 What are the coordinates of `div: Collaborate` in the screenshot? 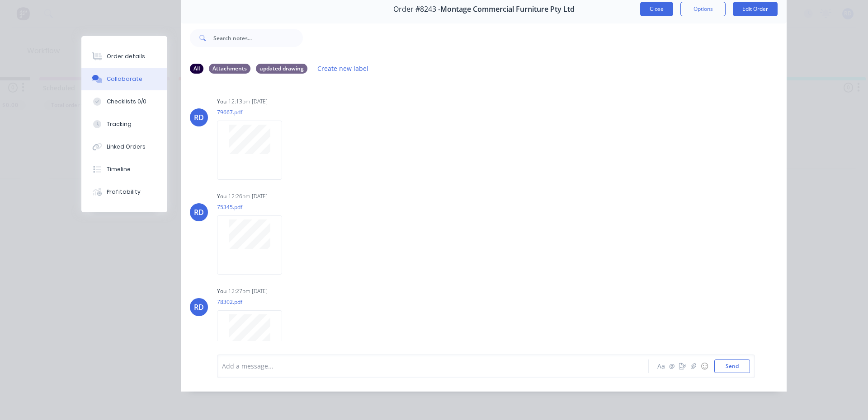 It's located at (124, 79).